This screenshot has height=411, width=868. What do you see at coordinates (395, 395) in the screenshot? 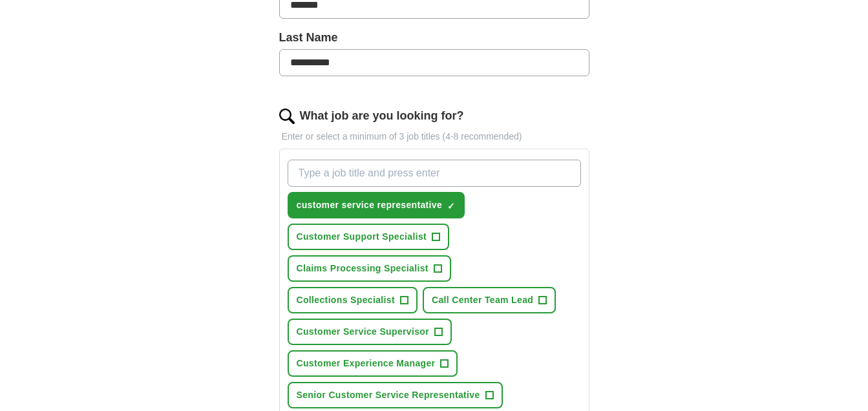
I see `button: Senior Customer Service Representative` at bounding box center [395, 395].